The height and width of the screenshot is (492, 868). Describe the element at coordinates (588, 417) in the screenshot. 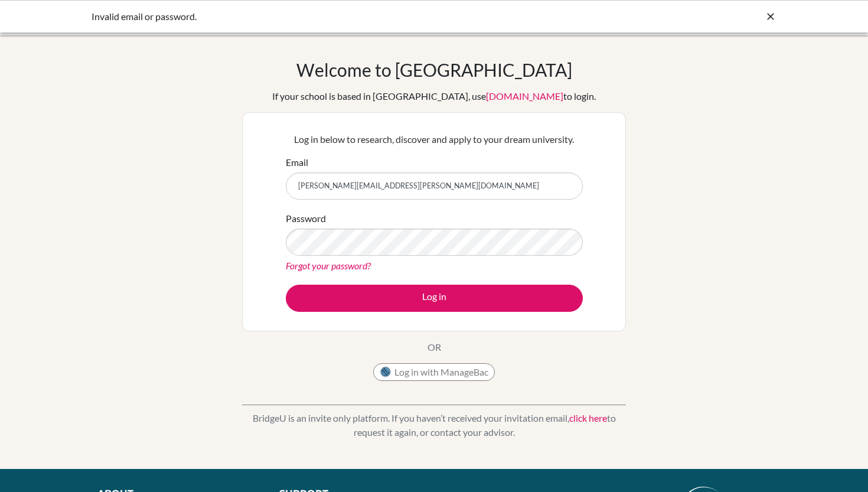

I see `a: click here` at that location.